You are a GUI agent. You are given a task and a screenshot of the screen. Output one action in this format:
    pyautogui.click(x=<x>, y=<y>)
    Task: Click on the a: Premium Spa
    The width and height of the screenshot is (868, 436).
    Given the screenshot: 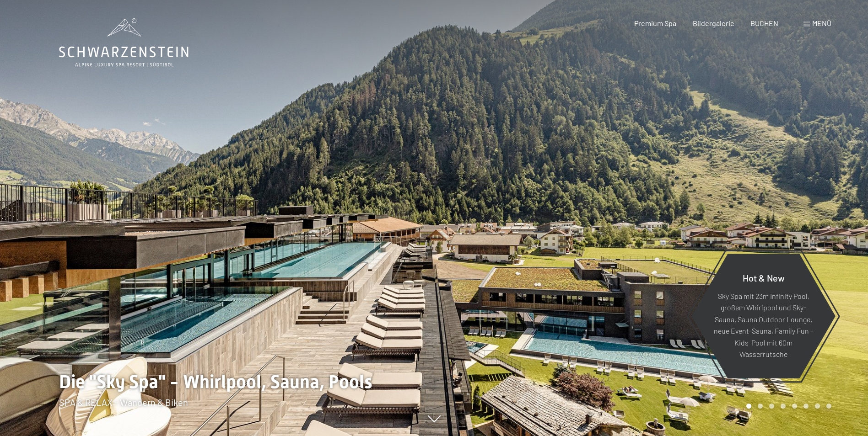 What is the action you would take?
    pyautogui.click(x=656, y=23)
    